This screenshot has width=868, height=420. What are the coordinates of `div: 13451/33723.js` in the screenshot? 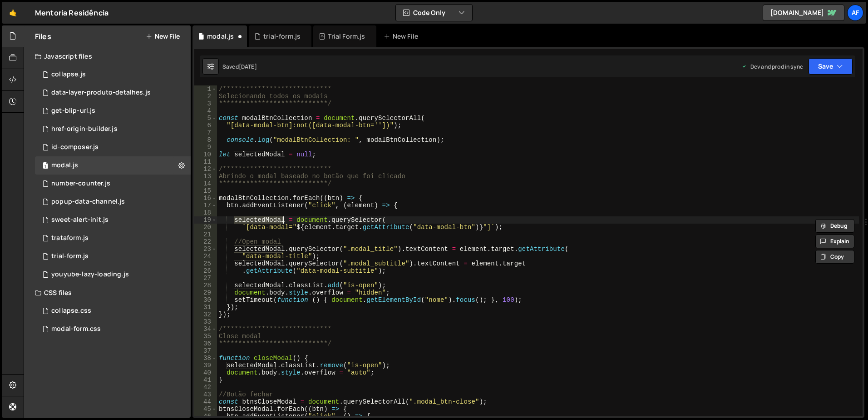 It's located at (113, 183).